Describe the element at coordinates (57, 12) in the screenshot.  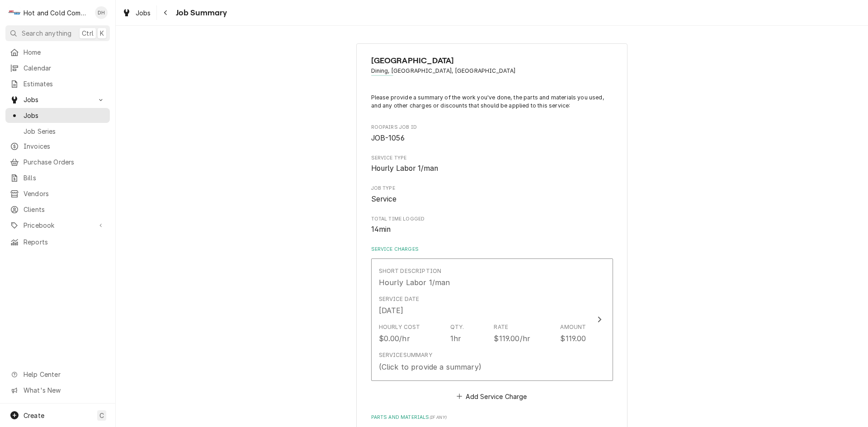
I see `div: Hot and Cold Commercial Kitchens, Inc.` at that location.